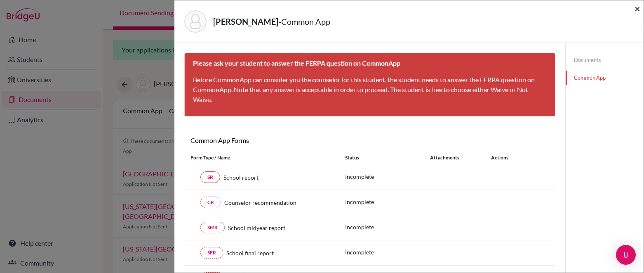  Describe the element at coordinates (296, 63) in the screenshot. I see `b: Please ask your student to answer the FERPA question on CommonApp` at that location.